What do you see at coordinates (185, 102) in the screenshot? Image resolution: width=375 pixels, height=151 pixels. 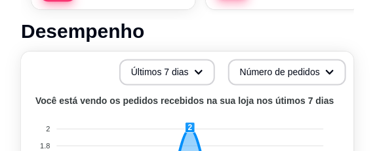 I see `text: Você está vendo os pedidos recebidos na sua loja nos útimos 7 dias` at bounding box center [185, 102].